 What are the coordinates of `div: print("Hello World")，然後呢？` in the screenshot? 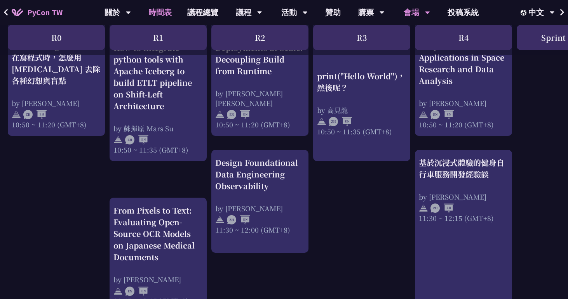 It's located at (362, 82).